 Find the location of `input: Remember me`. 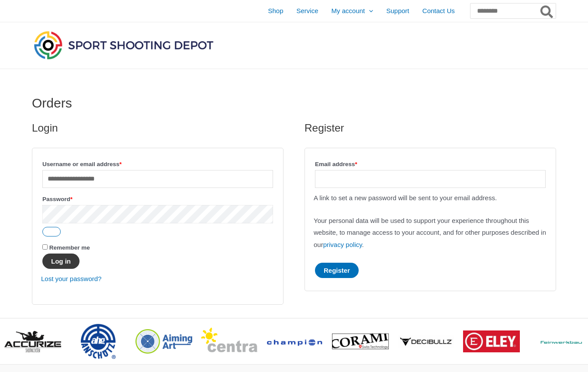

input: Remember me is located at coordinates (45, 247).